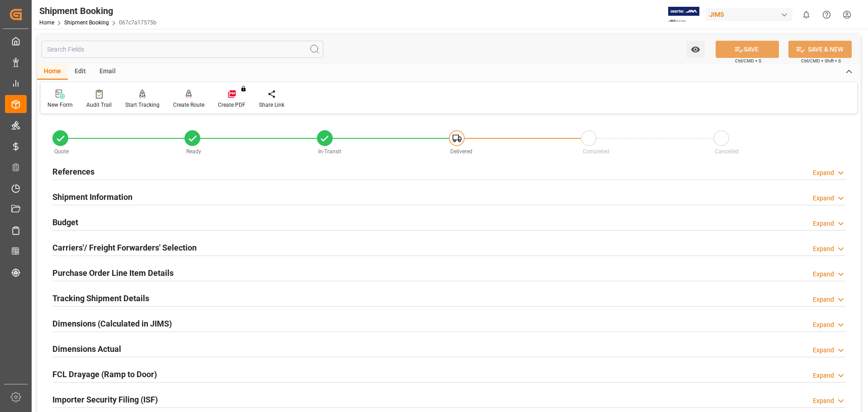 This screenshot has height=412, width=868. Describe the element at coordinates (749, 14) in the screenshot. I see `div: JIMS` at that location.